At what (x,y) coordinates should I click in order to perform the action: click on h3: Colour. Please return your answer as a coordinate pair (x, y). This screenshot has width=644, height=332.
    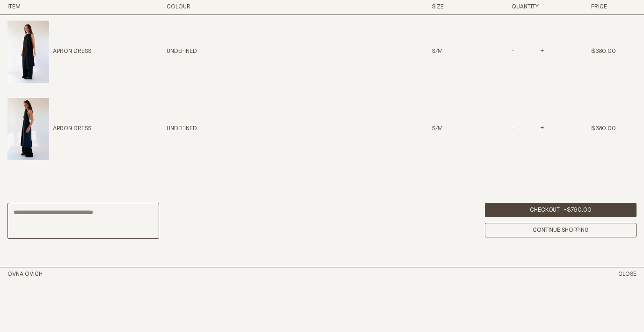
    Looking at the image, I should click on (229, 7).